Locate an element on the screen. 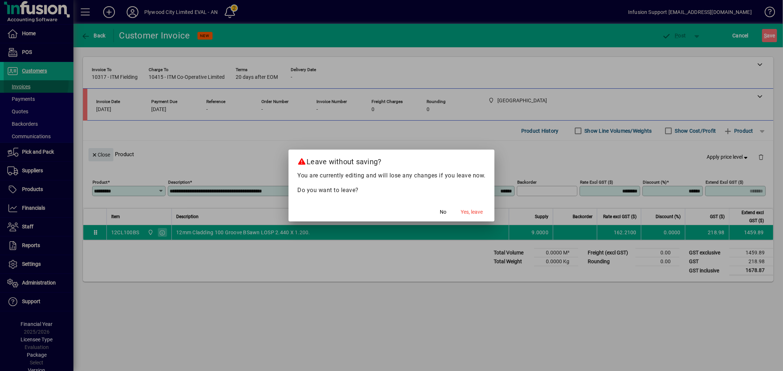  span: Yes, leave is located at coordinates (471, 212).